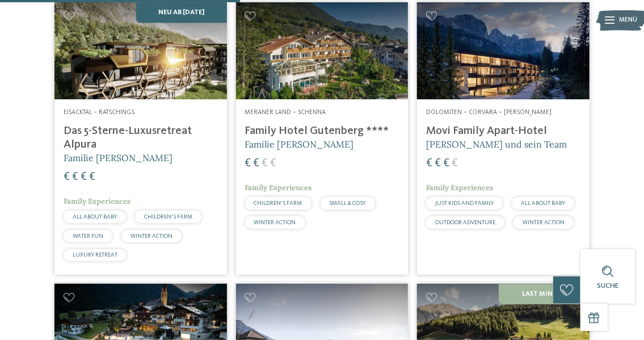 This screenshot has width=644, height=340. What do you see at coordinates (348, 203) in the screenshot?
I see `span: SMALL & COSY` at bounding box center [348, 203].